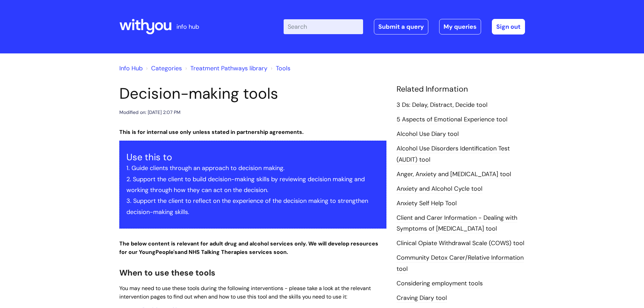  I want to click on a: Alcohol Use Disorders Identification Test (AUDIT) tool, so click(453, 154).